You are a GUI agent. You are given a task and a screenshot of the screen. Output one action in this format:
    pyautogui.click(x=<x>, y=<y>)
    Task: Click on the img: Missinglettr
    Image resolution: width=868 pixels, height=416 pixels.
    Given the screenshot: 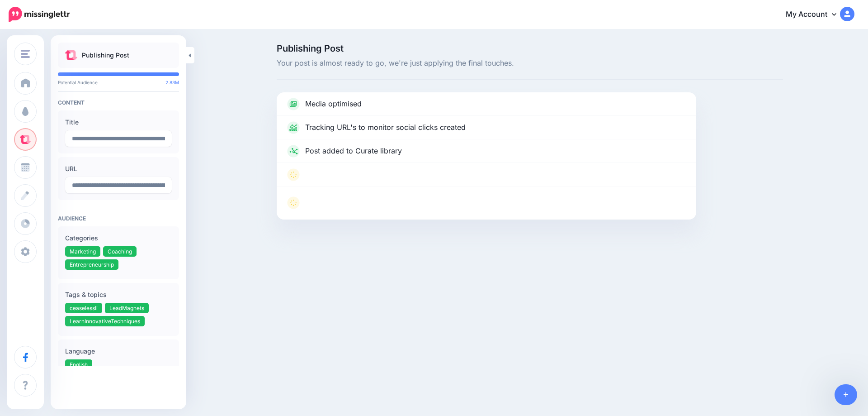 What is the action you would take?
    pyautogui.click(x=39, y=14)
    